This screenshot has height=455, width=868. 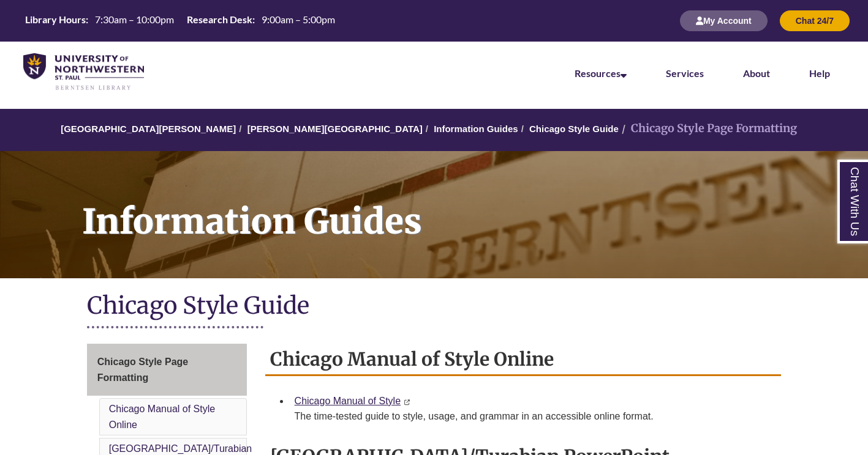 I want to click on div: The time-tested guide to style, usage, and grammar in an accessible online format., so click(x=533, y=417).